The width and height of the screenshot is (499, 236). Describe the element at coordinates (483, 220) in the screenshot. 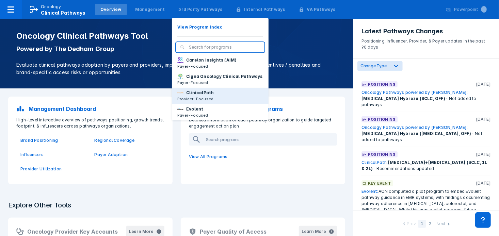

I see `div: Contact Support` at that location.